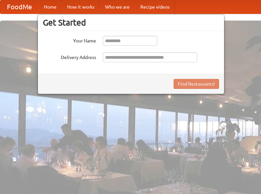 The height and width of the screenshot is (194, 261). What do you see at coordinates (50, 7) in the screenshot?
I see `a: Home` at bounding box center [50, 7].